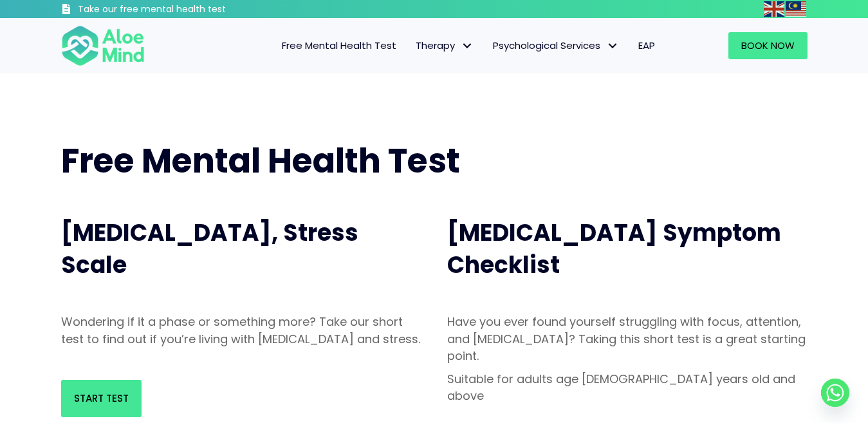 The height and width of the screenshot is (423, 868). What do you see at coordinates (241, 330) in the screenshot?
I see `p: Wondering if it a phase or something more? Take our short test to find out if you’re living with ...` at bounding box center [241, 330].